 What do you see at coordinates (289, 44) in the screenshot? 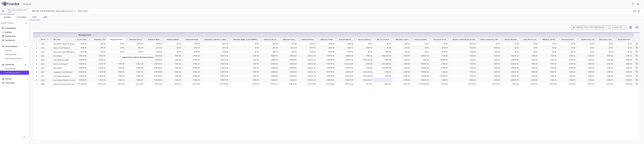
I see `div: $72.00` at bounding box center [289, 44].